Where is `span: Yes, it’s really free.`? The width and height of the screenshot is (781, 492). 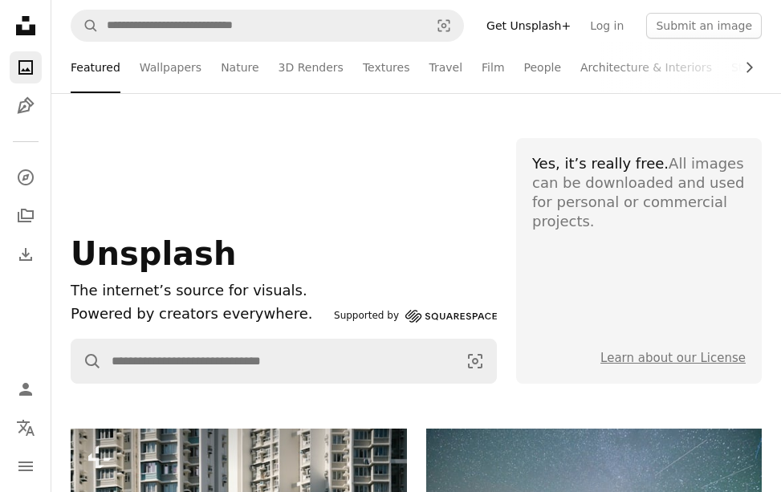
span: Yes, it’s really free. is located at coordinates (601, 163).